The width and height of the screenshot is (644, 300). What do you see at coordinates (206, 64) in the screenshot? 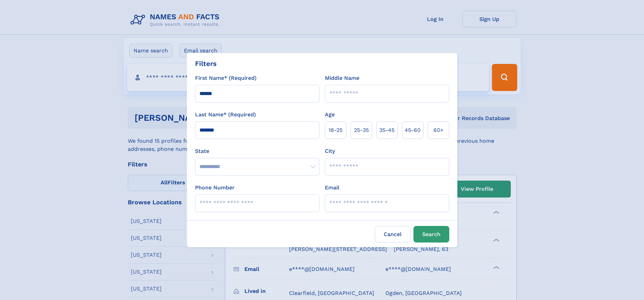
I see `div: Filters` at bounding box center [206, 64].